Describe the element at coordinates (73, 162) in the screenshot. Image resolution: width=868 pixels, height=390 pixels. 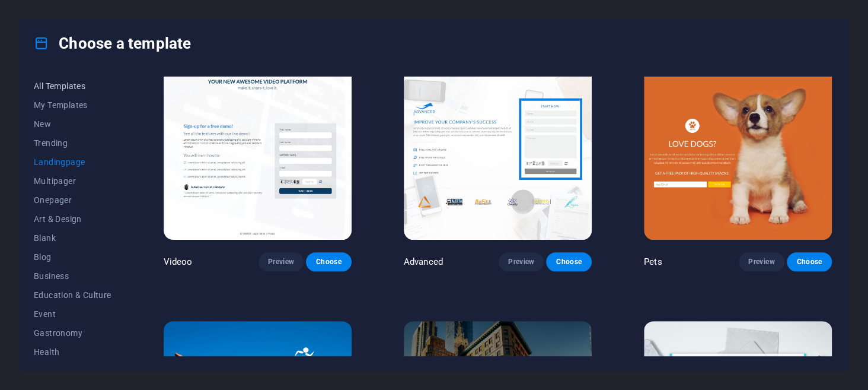
I see `span: Landingpage` at that location.